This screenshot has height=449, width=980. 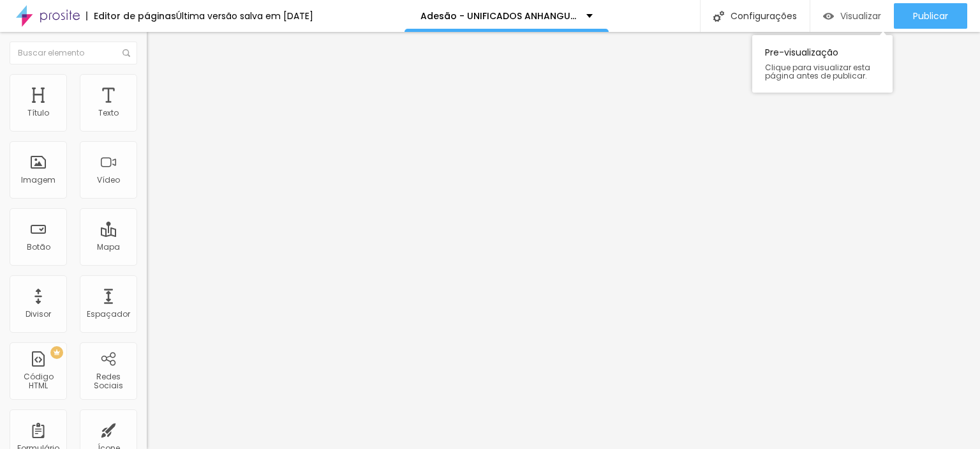 What do you see at coordinates (852, 16) in the screenshot?
I see `button: Visualizar` at bounding box center [852, 16].